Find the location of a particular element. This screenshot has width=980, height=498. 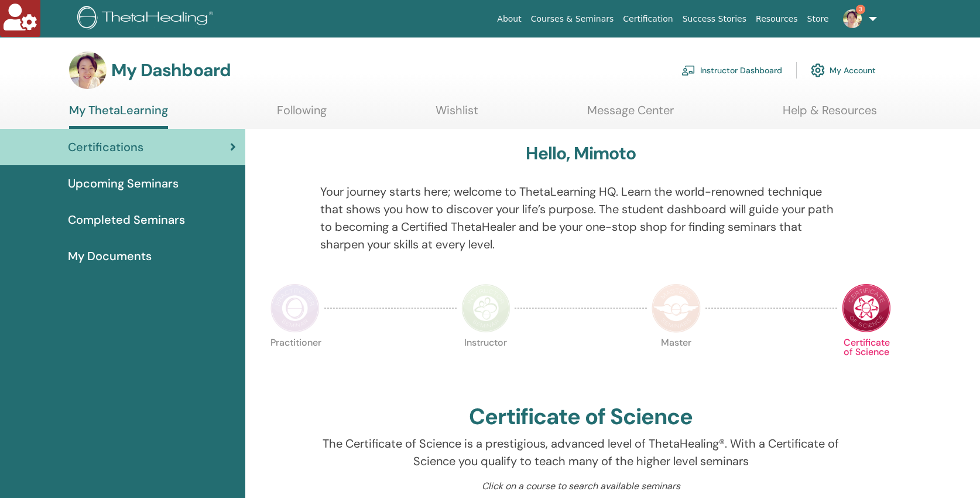

a: Instructor Dashboard is located at coordinates (732, 70).